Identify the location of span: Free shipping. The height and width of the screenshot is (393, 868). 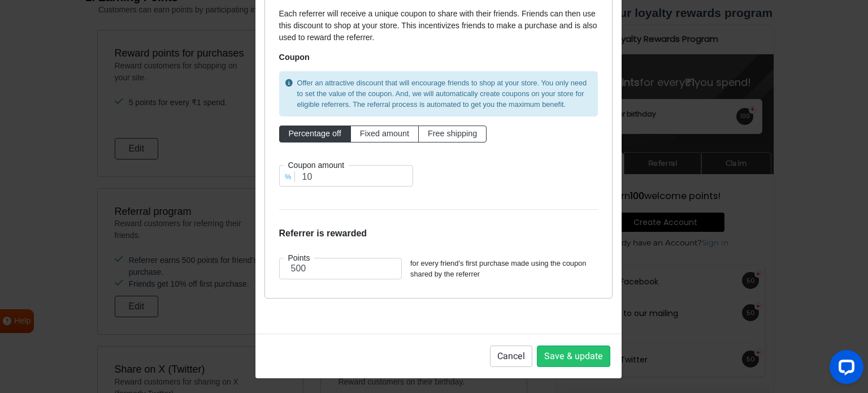
(452, 133).